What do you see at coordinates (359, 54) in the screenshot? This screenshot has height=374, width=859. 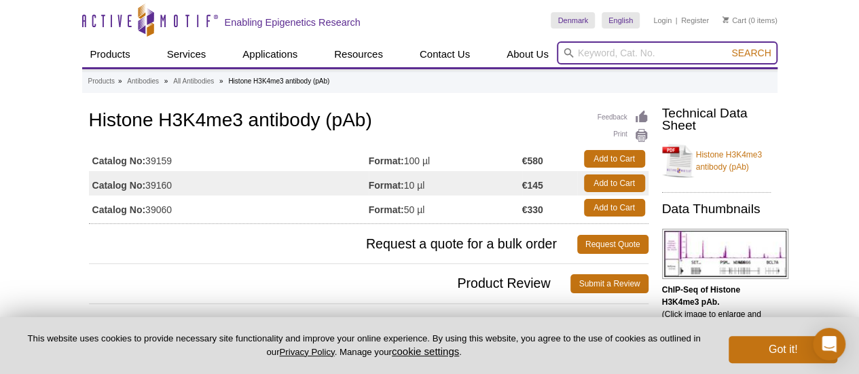 I see `a: Resources` at bounding box center [359, 54].